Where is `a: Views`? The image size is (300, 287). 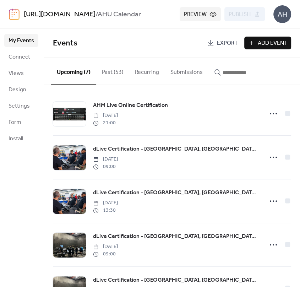
a: Views is located at coordinates (21, 73).